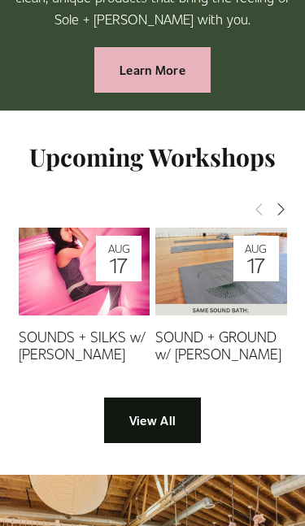 The width and height of the screenshot is (305, 526). What do you see at coordinates (85, 272) in the screenshot?
I see `a: SOUNDS + SILKS w/ Marian McNair Aug 17` at bounding box center [85, 272].